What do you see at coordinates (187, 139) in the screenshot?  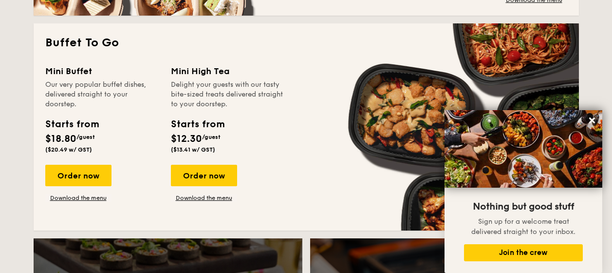 I see `span: $12.30` at bounding box center [187, 139].